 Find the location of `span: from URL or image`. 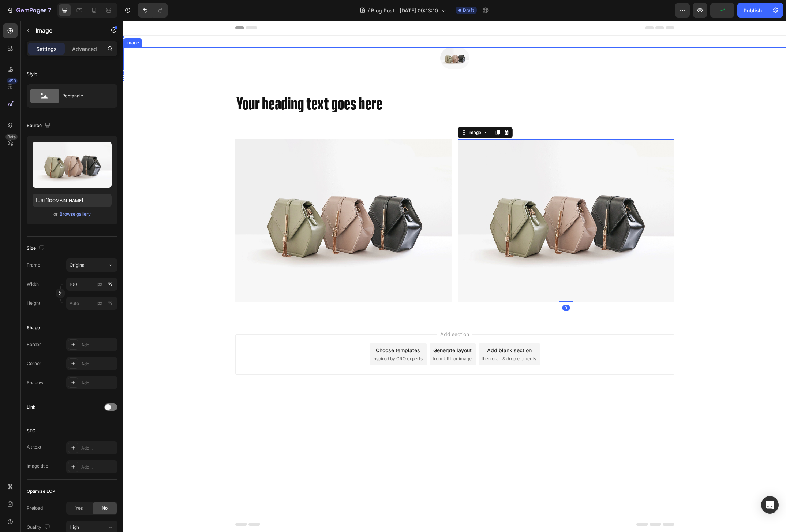

span: from URL or image is located at coordinates (329, 338).